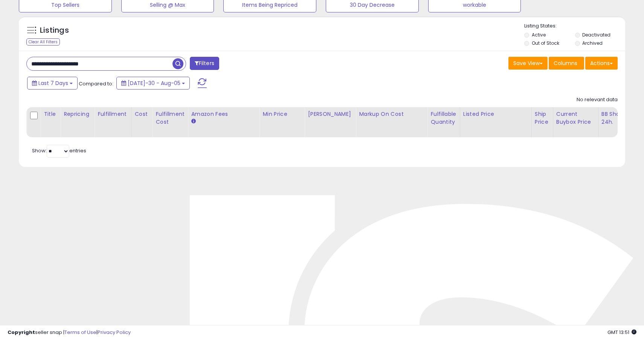 Image resolution: width=644 pixels, height=340 pixels. I want to click on span: Compared to:, so click(97, 84).